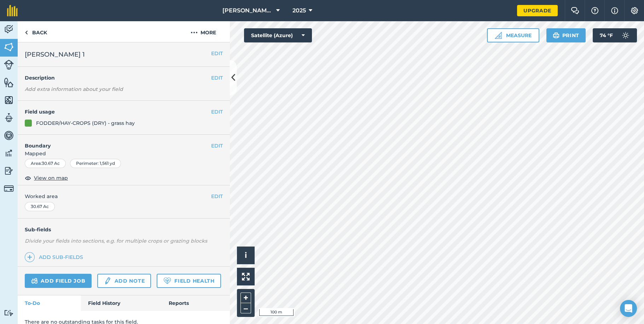 The width and height of the screenshot is (644, 324). Describe the element at coordinates (615, 35) in the screenshot. I see `button: 74 °F` at that location.